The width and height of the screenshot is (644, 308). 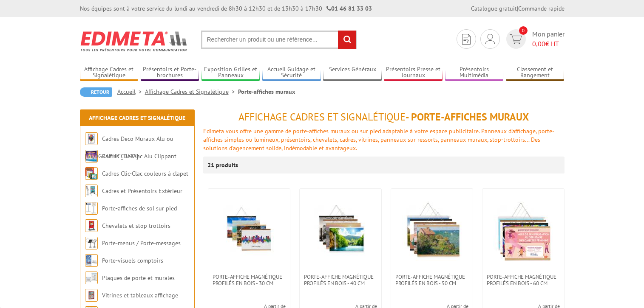 What do you see at coordinates (379, 140) in the screenshot?
I see `font: Edimeta vous offre une gamme de porte-affiches muraux ou sur pied adaptable à votre espace public...` at bounding box center [379, 140].